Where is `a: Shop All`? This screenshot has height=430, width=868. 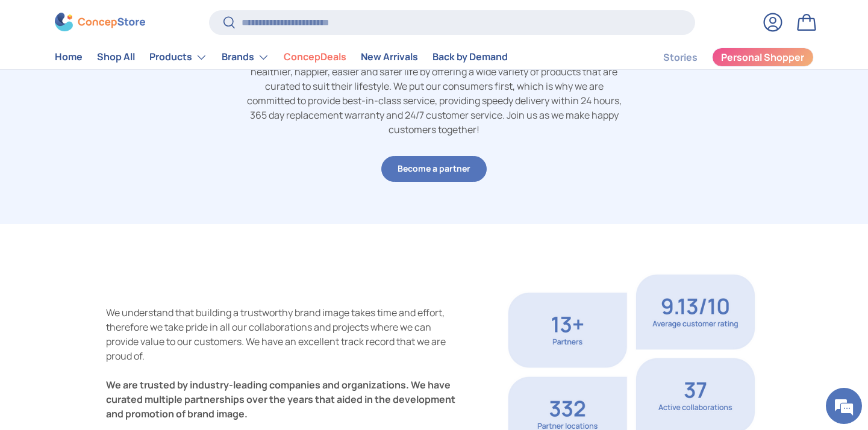 a: Shop All is located at coordinates (116, 57).